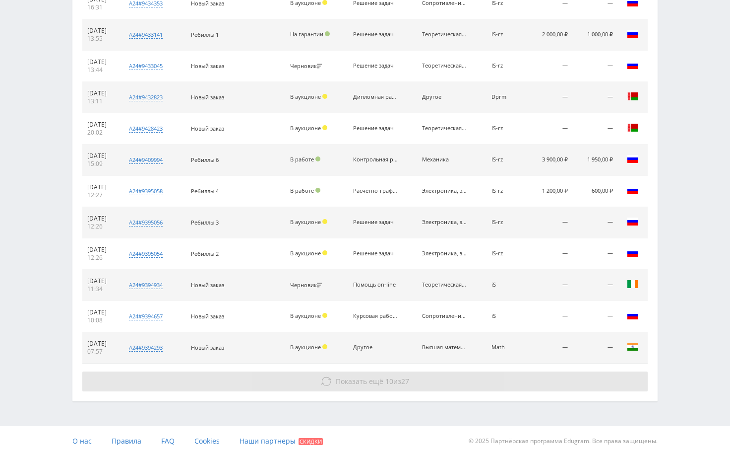  I want to click on span: Скидки, so click(311, 441).